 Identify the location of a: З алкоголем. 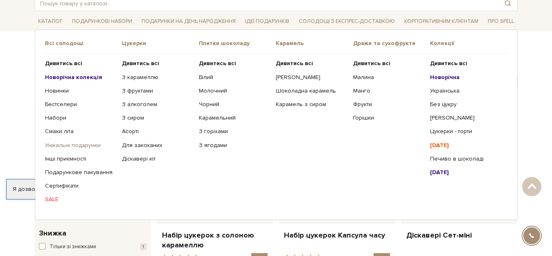
(157, 104).